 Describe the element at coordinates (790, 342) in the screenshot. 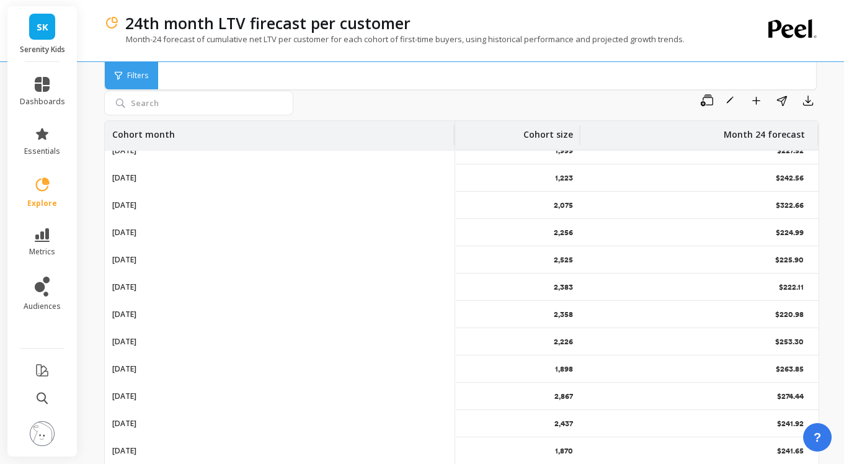

I see `p: $253.30` at that location.